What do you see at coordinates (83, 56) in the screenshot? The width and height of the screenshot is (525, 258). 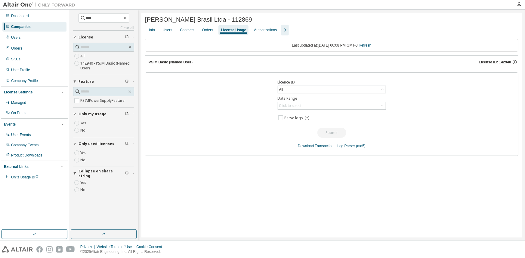 I see `label: All` at bounding box center [83, 56].